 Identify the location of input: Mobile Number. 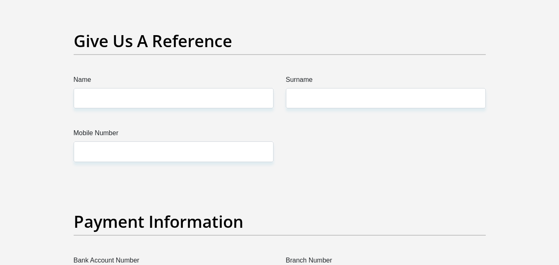
(174, 152).